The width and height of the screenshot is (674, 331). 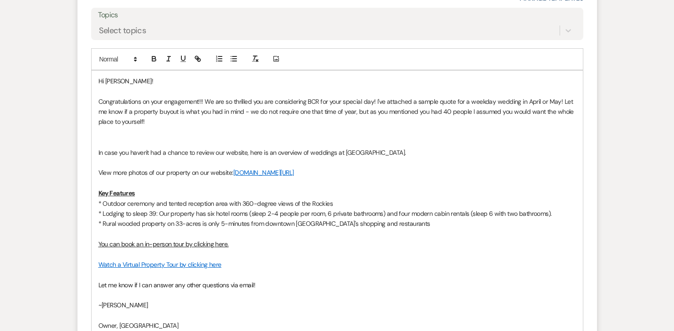 What do you see at coordinates (160, 265) in the screenshot?
I see `a: Watch a Virtual Property Tour by clicking here` at bounding box center [160, 265].